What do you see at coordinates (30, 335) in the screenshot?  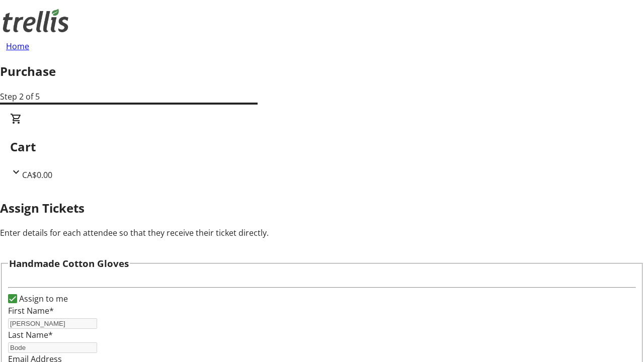 I see `label: Last Name*` at bounding box center [30, 335].